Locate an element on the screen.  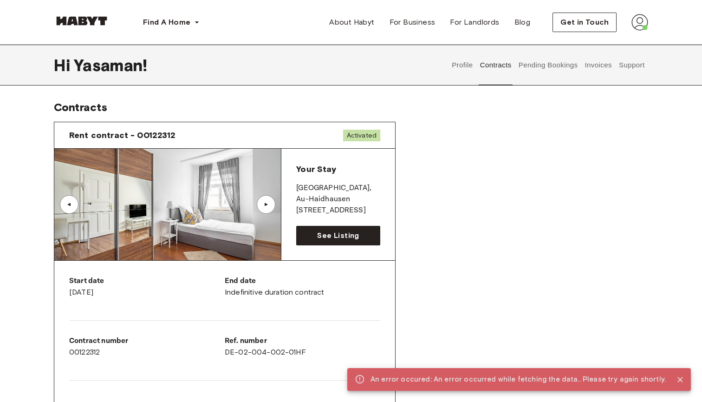
p: End date is located at coordinates (302, 281).